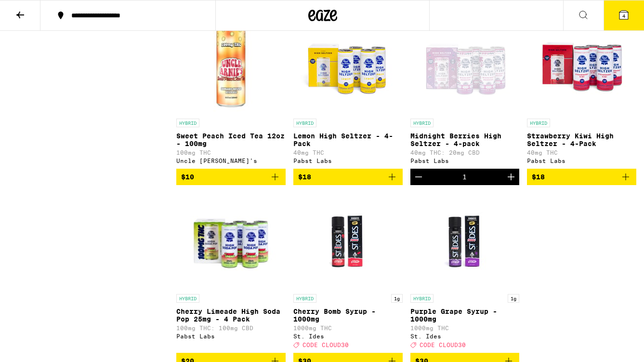 The image size is (644, 362). What do you see at coordinates (465, 152) in the screenshot?
I see `p: 40mg THC: 20mg CBD` at bounding box center [465, 152].